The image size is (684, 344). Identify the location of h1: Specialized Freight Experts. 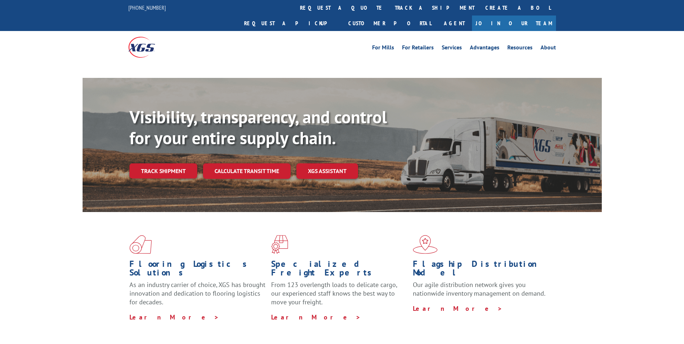
(339, 270).